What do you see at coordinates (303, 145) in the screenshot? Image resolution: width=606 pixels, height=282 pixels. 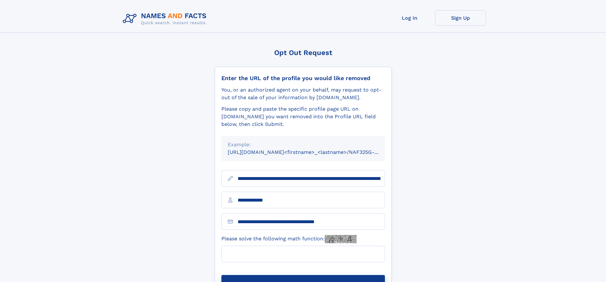 I see `div: Example:` at bounding box center [303, 145].